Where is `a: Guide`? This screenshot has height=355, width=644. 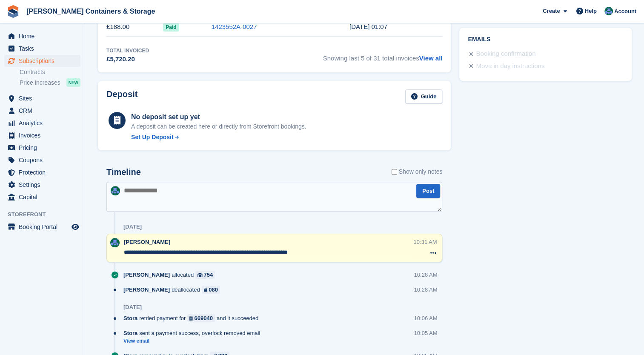
a: Guide is located at coordinates (424, 97).